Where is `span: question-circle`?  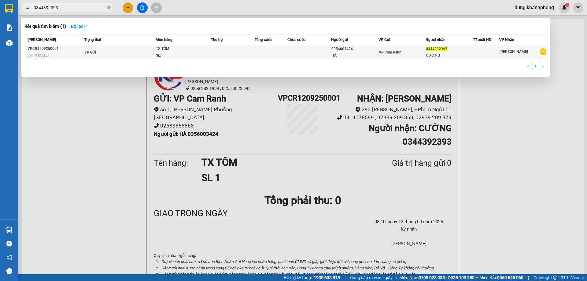 span: question-circle is located at coordinates (9, 243).